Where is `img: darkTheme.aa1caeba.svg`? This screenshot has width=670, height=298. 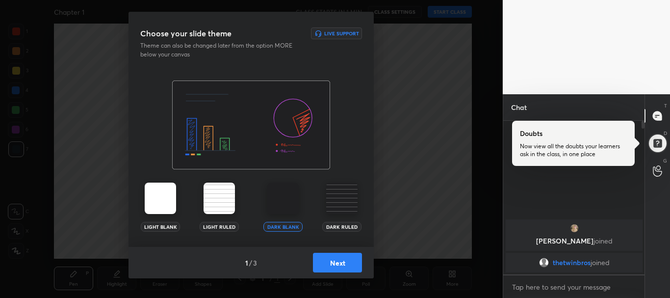
img: darkTheme.aa1caeba.svg is located at coordinates (283, 198).